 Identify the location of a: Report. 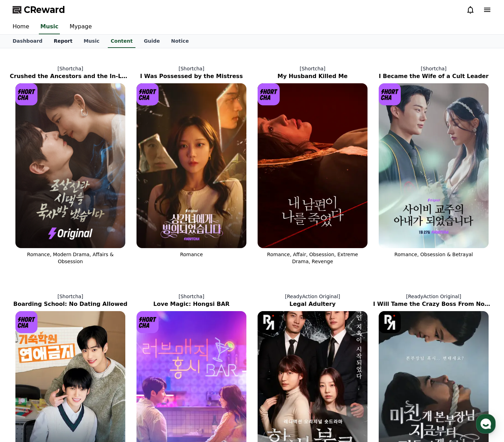
(63, 41).